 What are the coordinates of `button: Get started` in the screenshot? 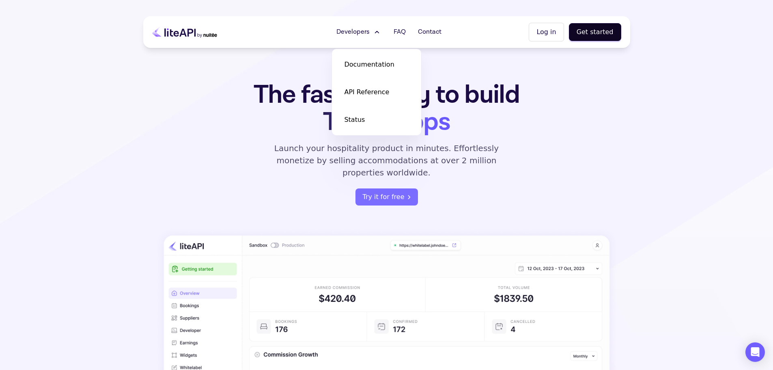 It's located at (595, 32).